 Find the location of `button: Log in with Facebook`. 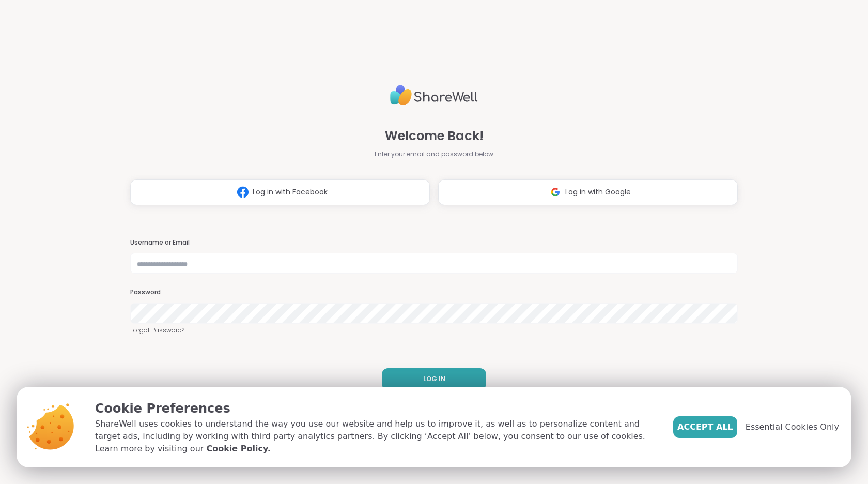

button: Log in with Facebook is located at coordinates (280, 192).